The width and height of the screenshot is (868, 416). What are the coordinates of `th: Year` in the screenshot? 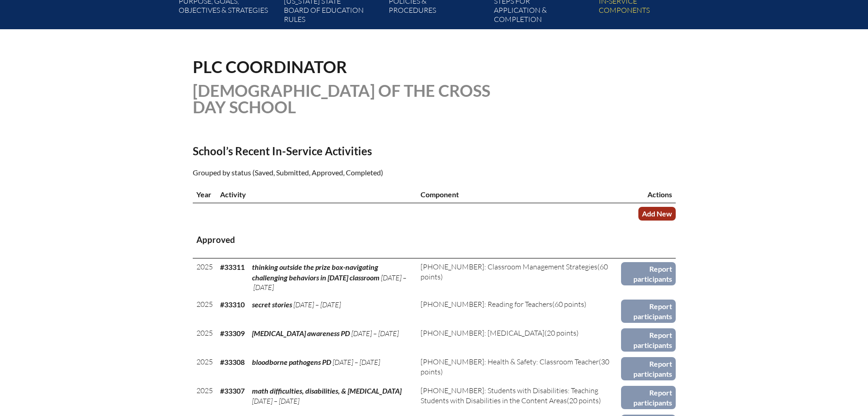 It's located at (204, 194).